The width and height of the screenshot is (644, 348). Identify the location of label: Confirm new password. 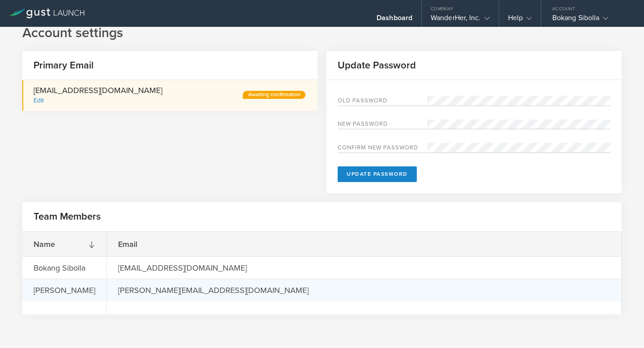
(382, 148).